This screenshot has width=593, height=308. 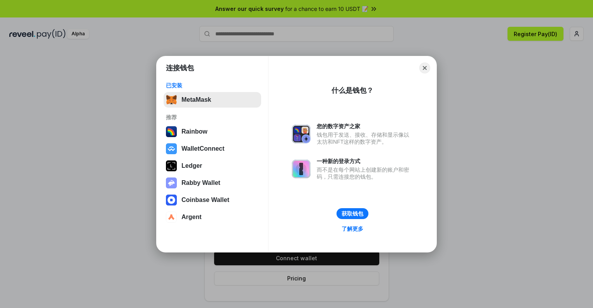 What do you see at coordinates (212, 86) in the screenshot?
I see `div: 已安装` at bounding box center [212, 86].